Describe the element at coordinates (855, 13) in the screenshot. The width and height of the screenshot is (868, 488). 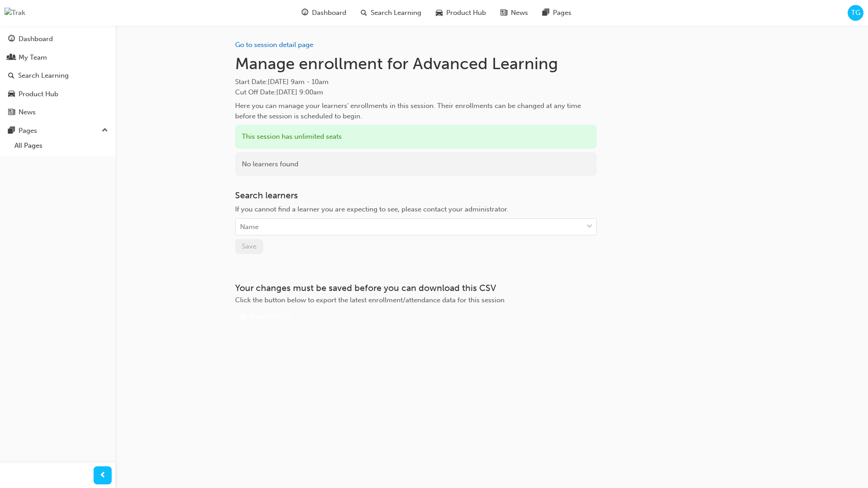
I see `span: TG` at that location.